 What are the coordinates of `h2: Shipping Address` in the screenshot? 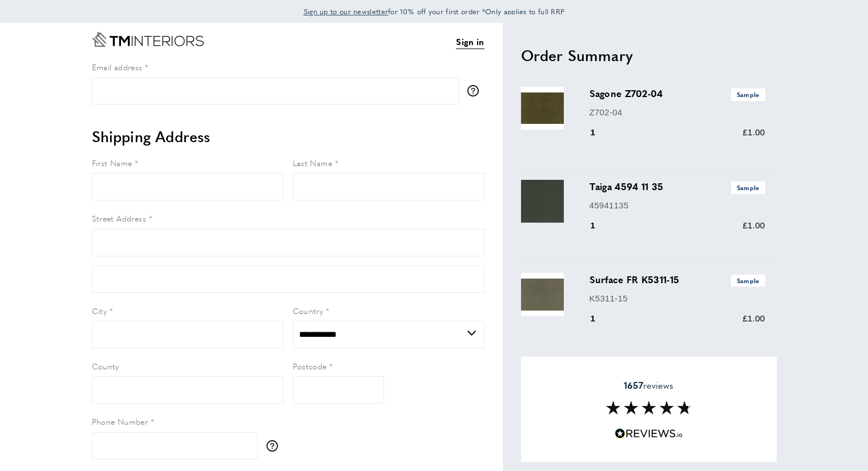 It's located at (288, 136).